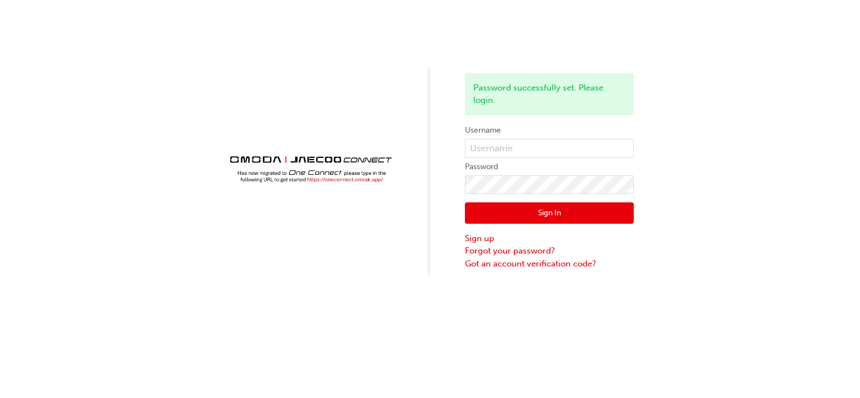 The width and height of the screenshot is (860, 398). I want to click on input: Username, so click(549, 149).